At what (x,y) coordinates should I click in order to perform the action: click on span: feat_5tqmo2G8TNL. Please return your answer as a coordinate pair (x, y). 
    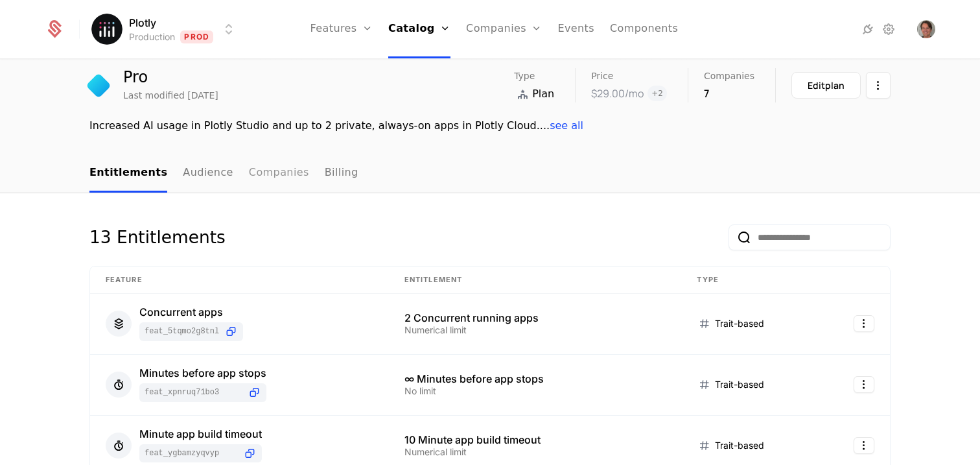
    Looking at the image, I should click on (181, 332).